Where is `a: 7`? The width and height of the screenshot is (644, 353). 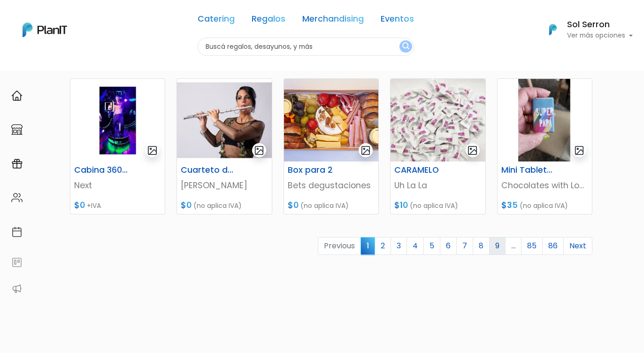 a: 7 is located at coordinates (465, 246).